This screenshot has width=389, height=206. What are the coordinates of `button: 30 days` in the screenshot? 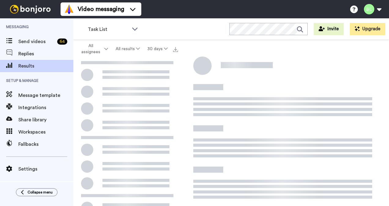 It's located at (157, 49).